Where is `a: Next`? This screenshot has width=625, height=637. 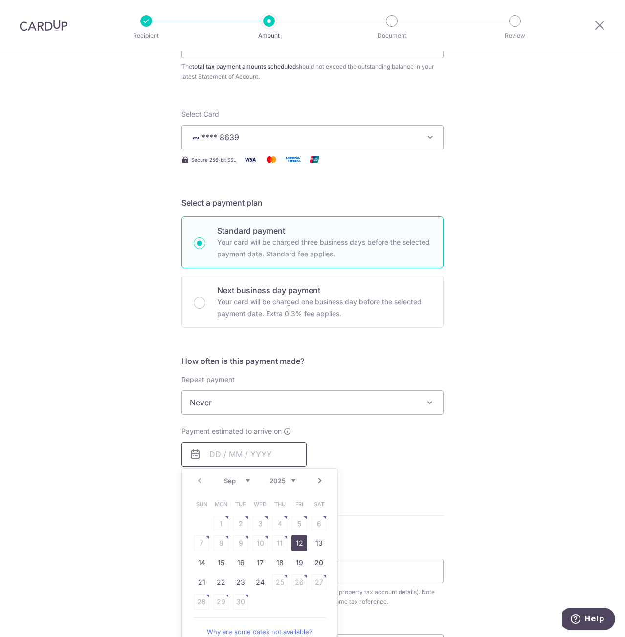
a: Next is located at coordinates (320, 481).